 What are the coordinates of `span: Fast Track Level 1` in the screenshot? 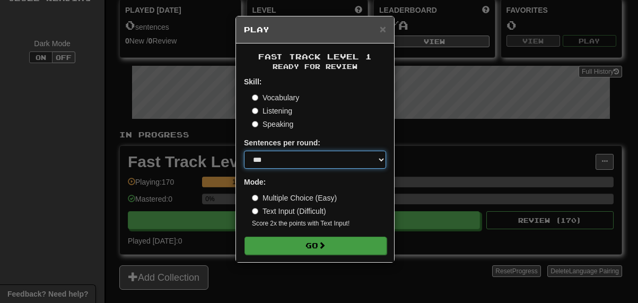 It's located at (315, 56).